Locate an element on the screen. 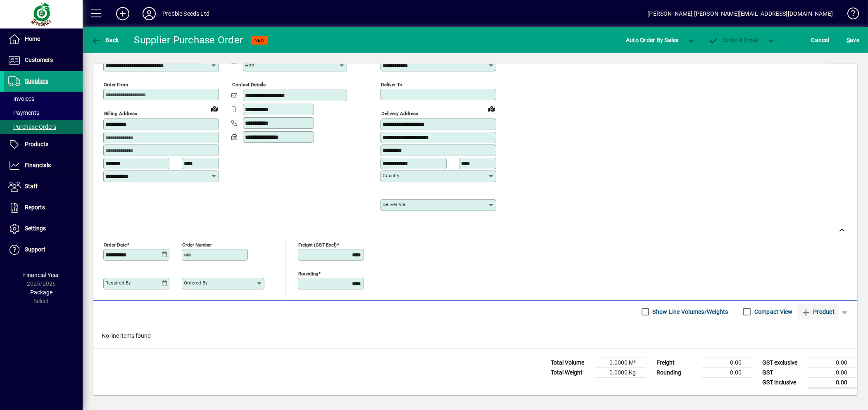 This screenshot has width=868, height=410. label: Compact View is located at coordinates (772, 312).